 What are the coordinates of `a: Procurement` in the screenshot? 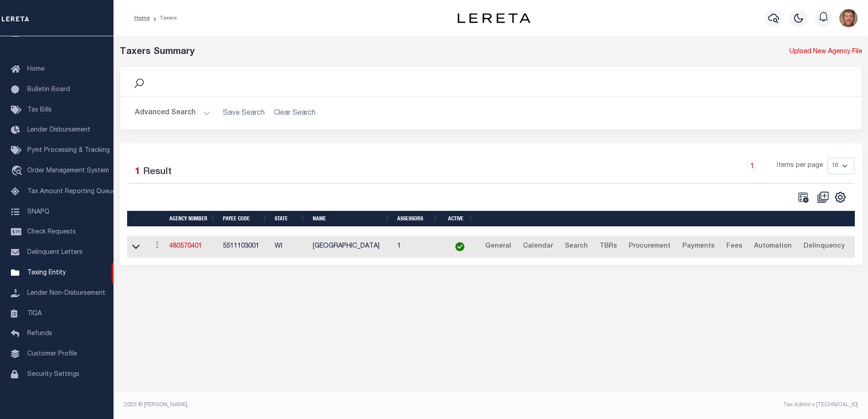 It's located at (650, 247).